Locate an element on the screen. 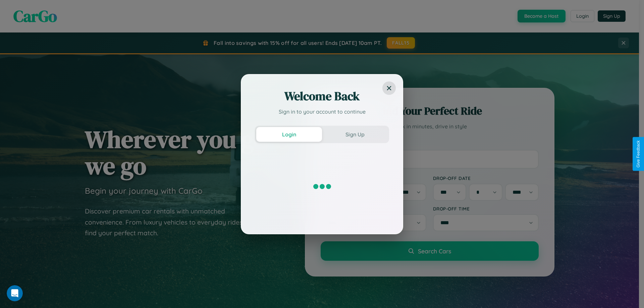  p: Sign in to your account to continue is located at coordinates (322, 112).